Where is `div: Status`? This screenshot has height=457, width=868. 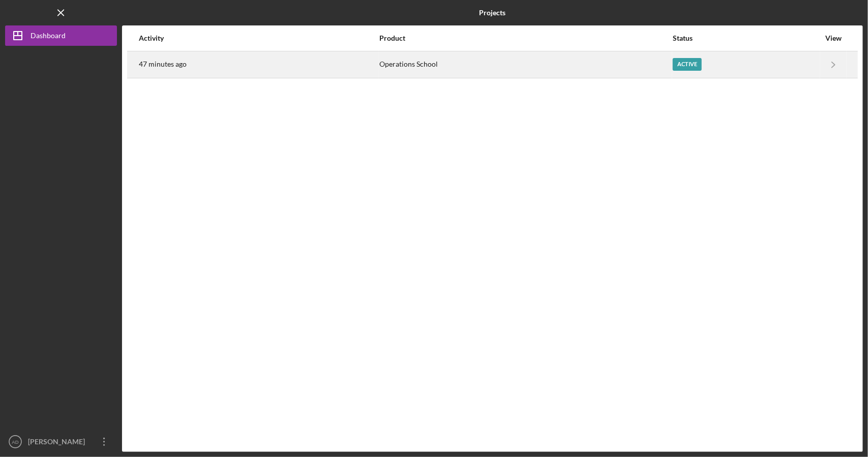
div: Status is located at coordinates (746, 38).